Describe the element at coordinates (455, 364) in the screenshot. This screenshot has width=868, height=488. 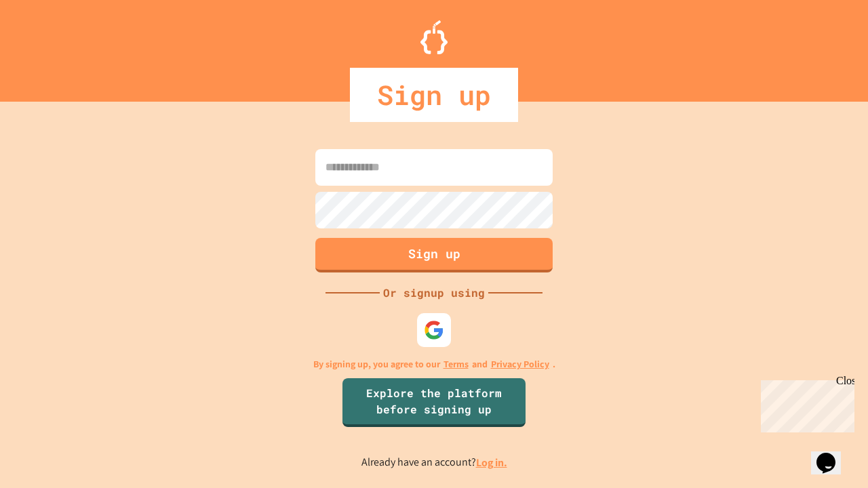
I see `a: Terms` at that location.